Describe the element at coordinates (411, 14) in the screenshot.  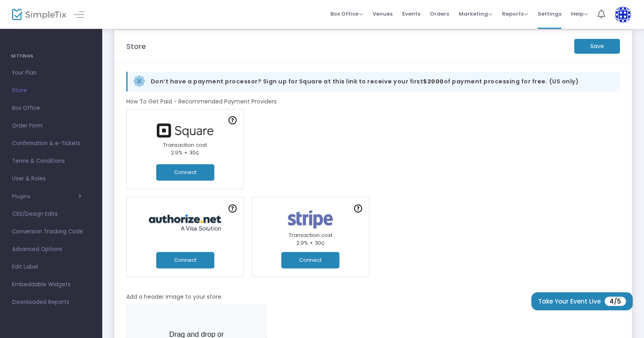
I see `span: Events` at that location.